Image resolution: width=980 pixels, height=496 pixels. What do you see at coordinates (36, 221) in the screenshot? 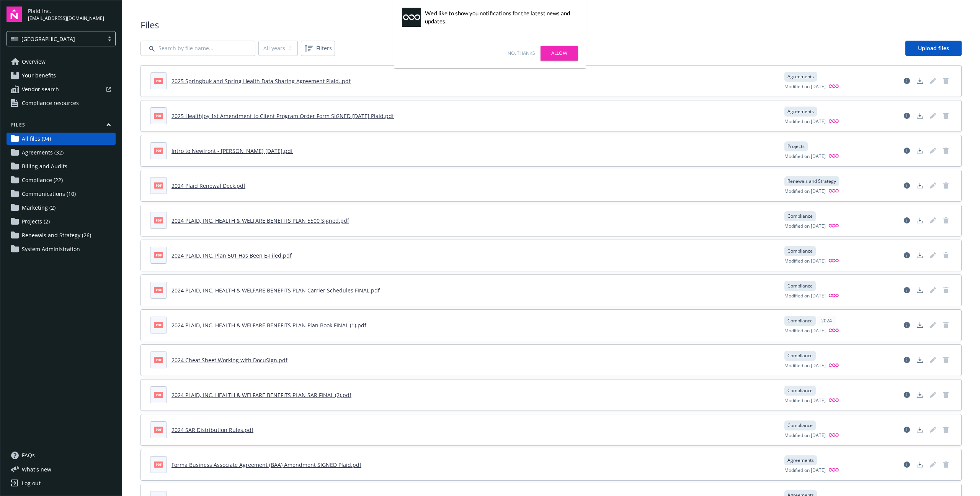
I see `span: Projects (2)` at bounding box center [36, 221].